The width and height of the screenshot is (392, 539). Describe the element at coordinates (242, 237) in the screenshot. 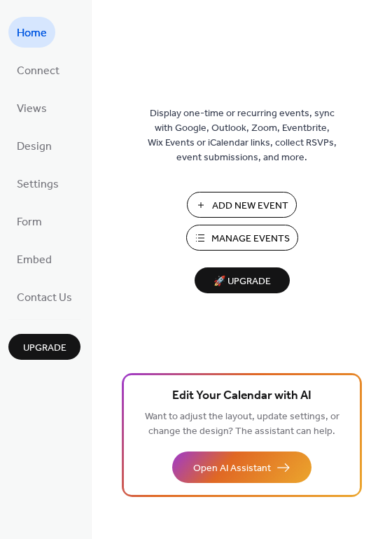

I see `button: Manage Events` at that location.